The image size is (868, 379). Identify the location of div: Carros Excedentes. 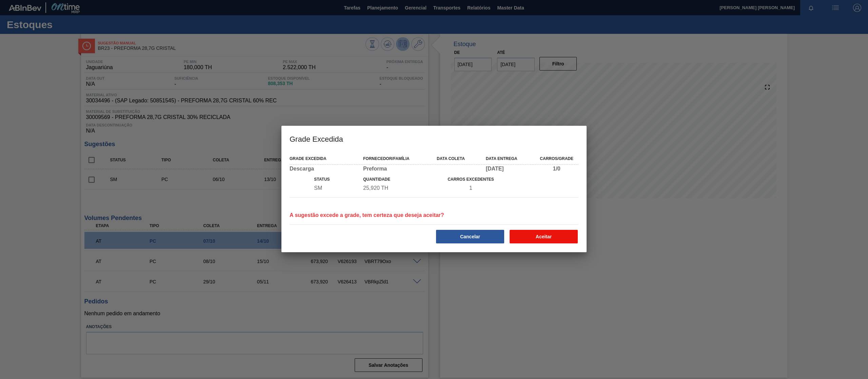
(470, 179).